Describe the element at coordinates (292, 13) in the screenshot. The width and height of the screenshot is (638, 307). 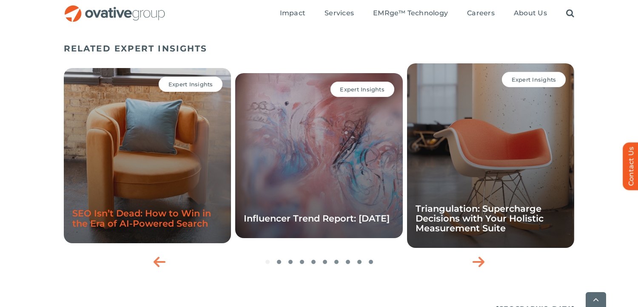
I see `span: Impact` at that location.